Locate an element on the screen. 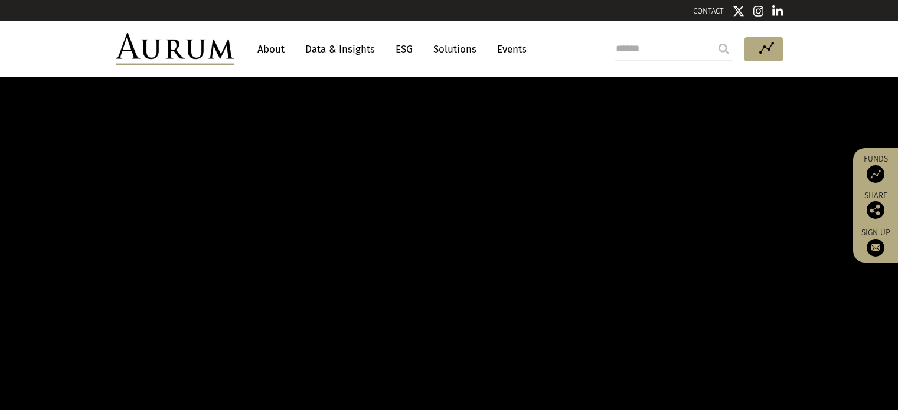 The width and height of the screenshot is (898, 410). img: Aurum is located at coordinates (175, 49).